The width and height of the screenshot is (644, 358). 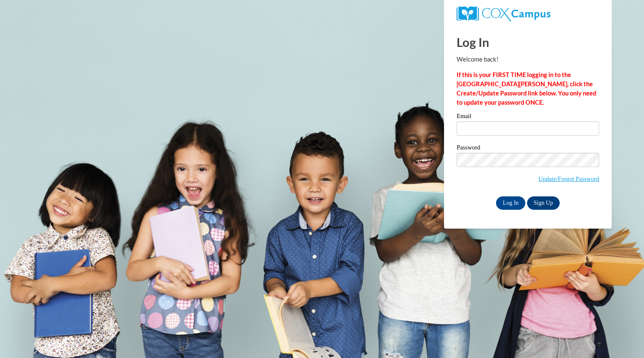 What do you see at coordinates (504, 14) in the screenshot?
I see `img: COX Campus` at bounding box center [504, 14].